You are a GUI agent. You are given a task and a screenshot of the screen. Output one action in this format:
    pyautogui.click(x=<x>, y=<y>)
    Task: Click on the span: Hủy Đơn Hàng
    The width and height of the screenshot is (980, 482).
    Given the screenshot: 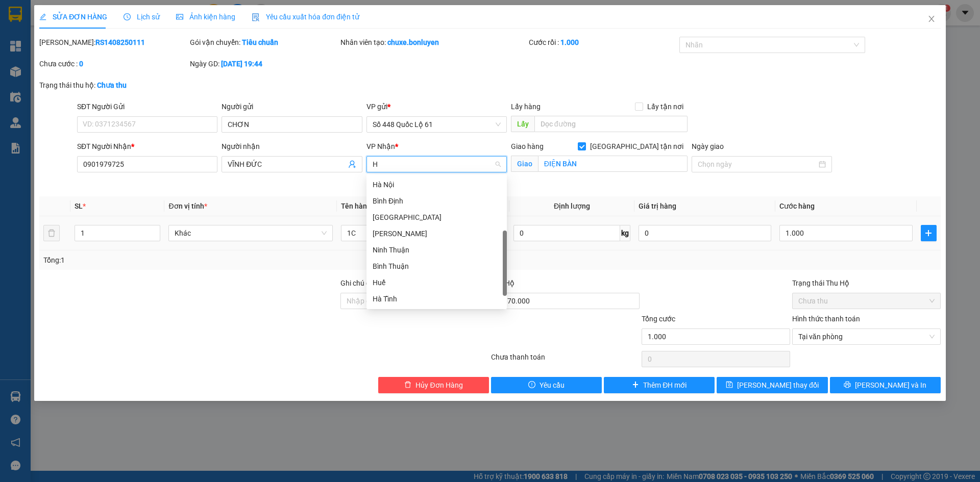 What is the action you would take?
    pyautogui.click(x=439, y=384)
    